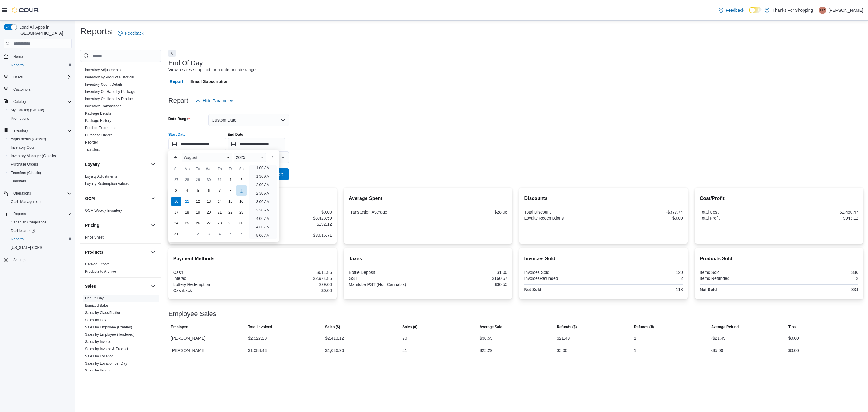 The width and height of the screenshot is (868, 412). Describe the element at coordinates (197, 144) in the screenshot. I see `input: Press the down key to enter a popover containing a calendar. Press the escape key to close the po...` at that location.